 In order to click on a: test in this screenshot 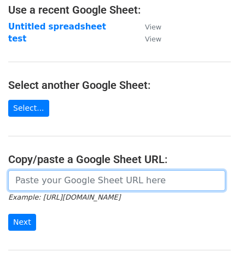, I will do `click(17, 39)`.